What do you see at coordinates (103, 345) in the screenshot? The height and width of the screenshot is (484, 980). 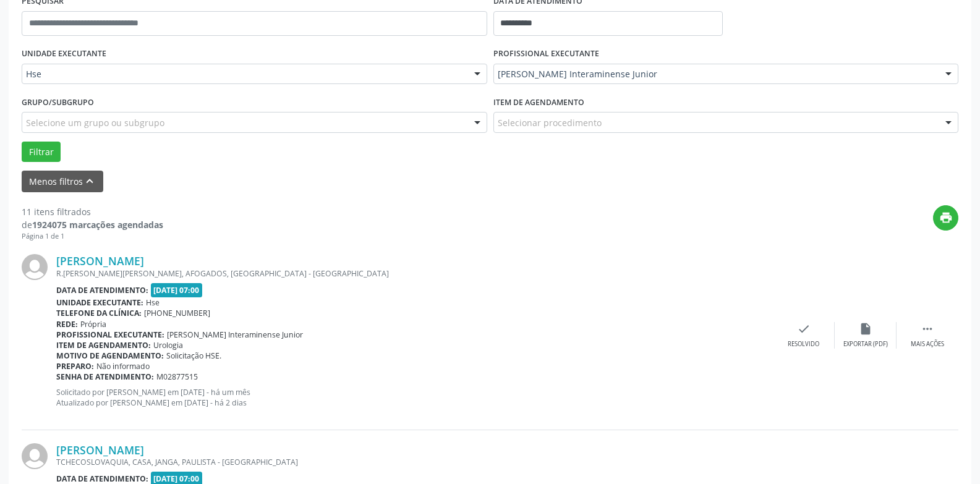 I see `b: Item de agendamento:` at bounding box center [103, 345].